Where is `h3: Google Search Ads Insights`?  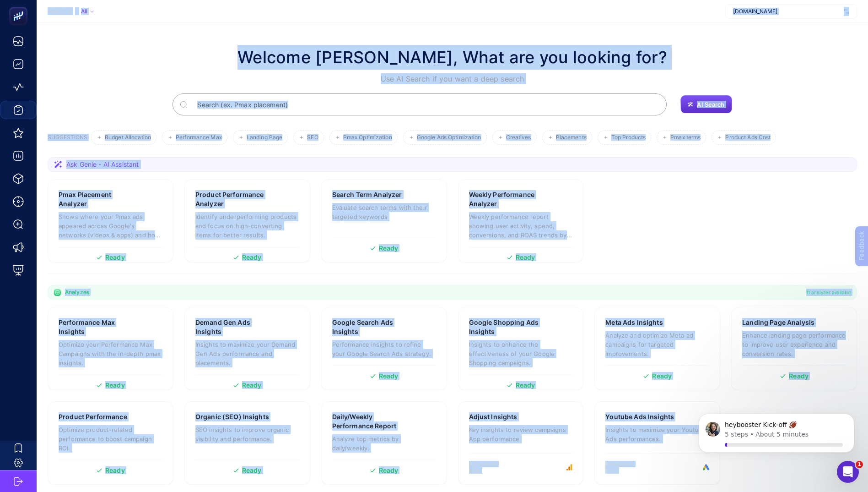 h3: Google Search Ads Insights is located at coordinates (370, 327).